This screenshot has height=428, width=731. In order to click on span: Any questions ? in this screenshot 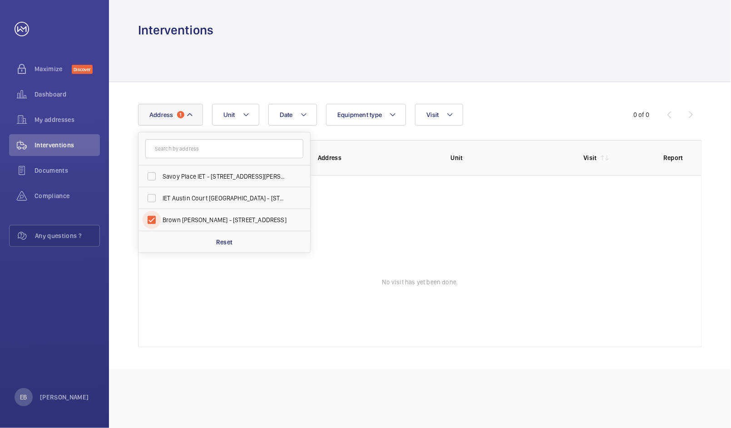, I will do `click(67, 236)`.